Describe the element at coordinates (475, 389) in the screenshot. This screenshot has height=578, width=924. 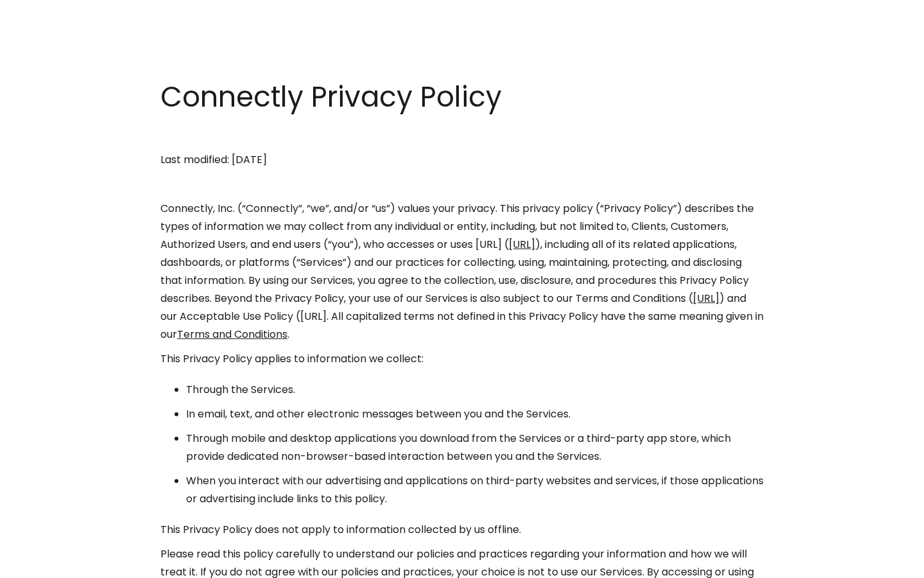
I see `li: Through the Services.` at that location.